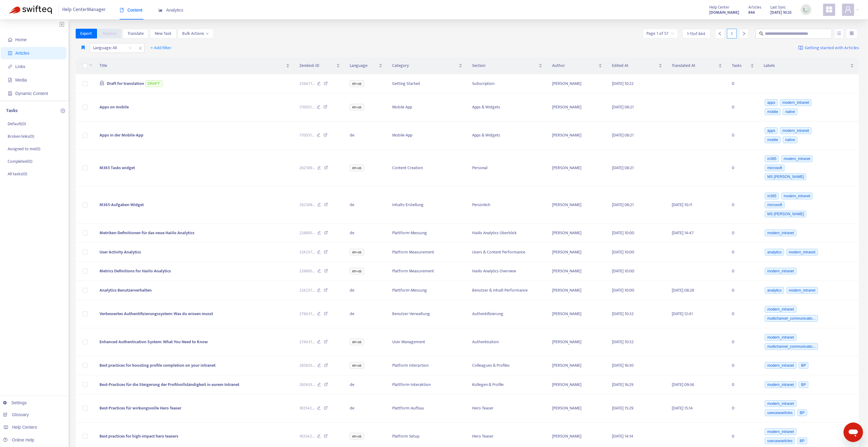 The height and width of the screenshot is (447, 868). Describe the element at coordinates (194, 66) in the screenshot. I see `th: Title` at that location.